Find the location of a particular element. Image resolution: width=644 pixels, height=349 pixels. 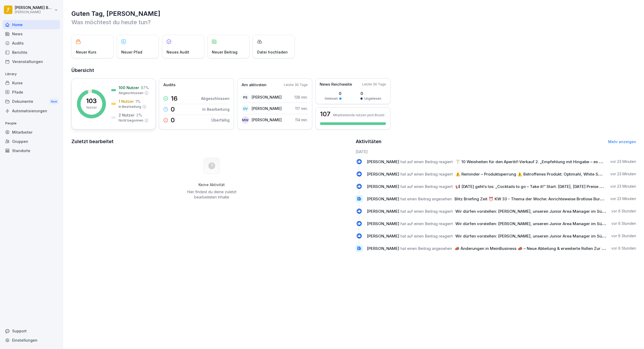

p: 103 is located at coordinates (92, 101).